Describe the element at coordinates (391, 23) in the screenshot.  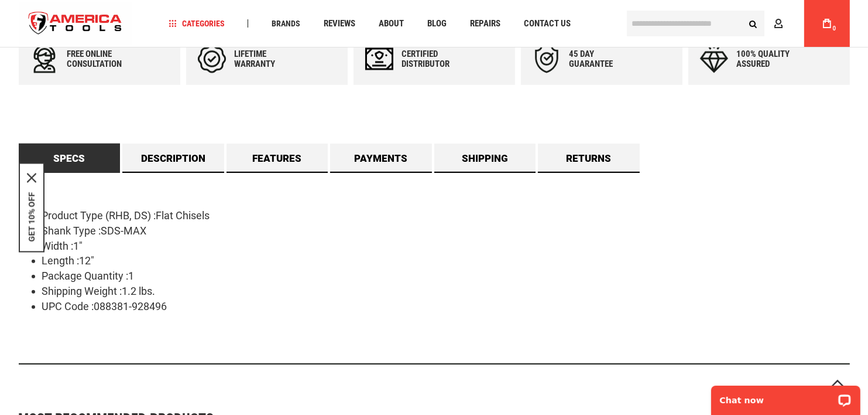
I see `span: About` at that location.